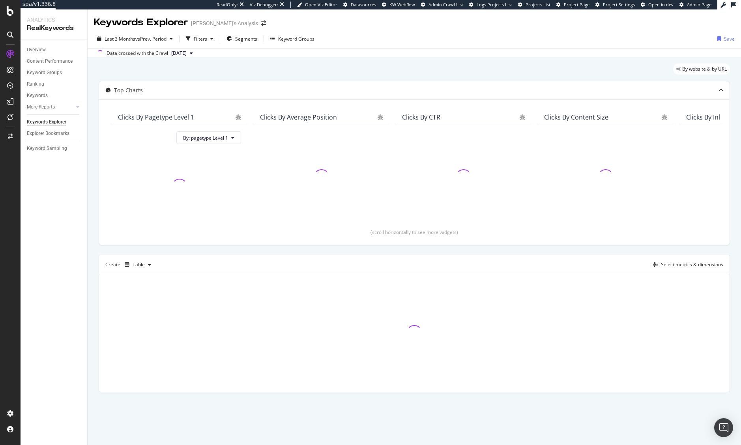  What do you see at coordinates (36, 84) in the screenshot?
I see `div: Ranking` at bounding box center [36, 84].